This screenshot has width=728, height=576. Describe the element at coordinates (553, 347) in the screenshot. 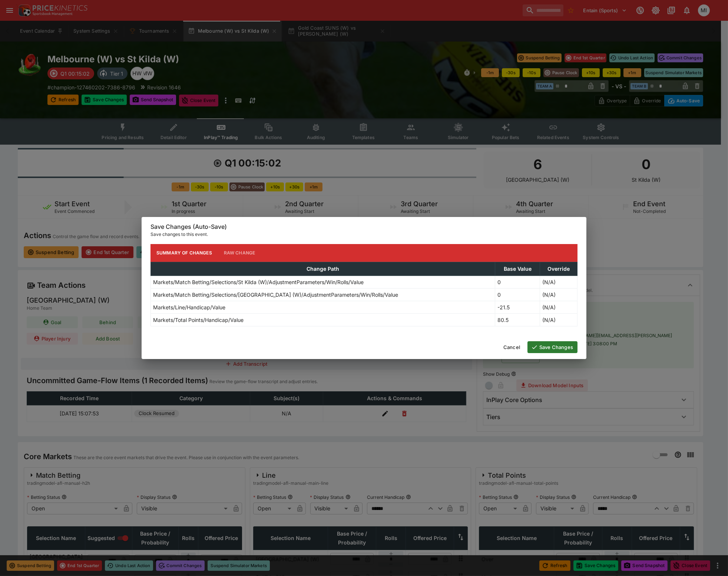

I see `button: Save Changes` at that location.